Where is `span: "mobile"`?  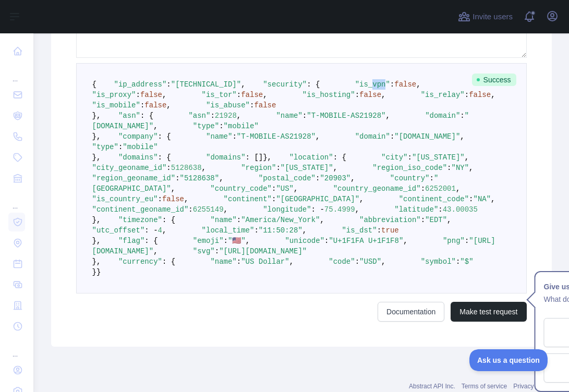
span: "mobile" is located at coordinates (140, 147).